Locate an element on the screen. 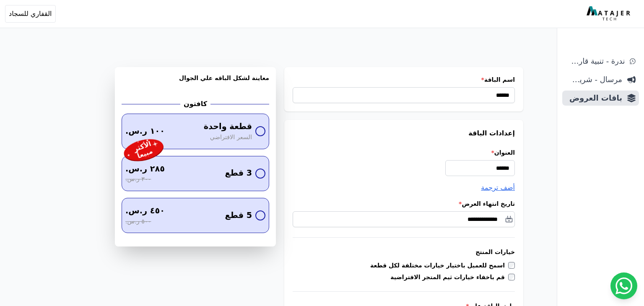  label: تاريخ انتهاء العرض is located at coordinates (404, 204).